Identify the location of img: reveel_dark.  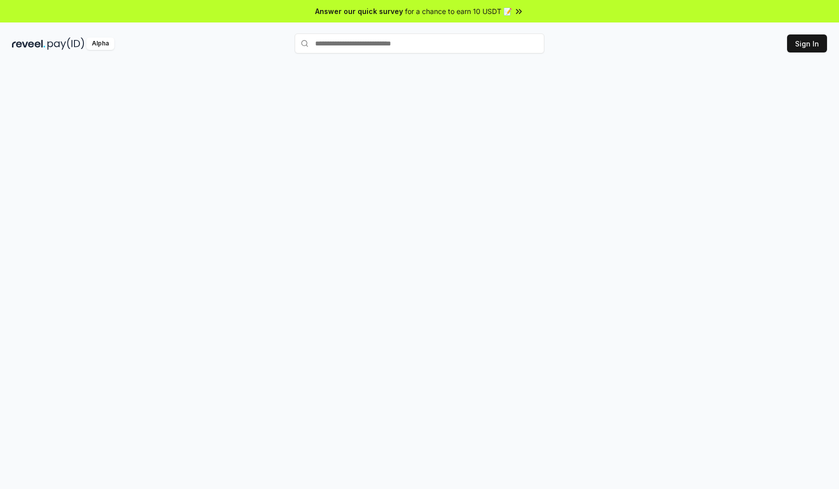
(28, 43).